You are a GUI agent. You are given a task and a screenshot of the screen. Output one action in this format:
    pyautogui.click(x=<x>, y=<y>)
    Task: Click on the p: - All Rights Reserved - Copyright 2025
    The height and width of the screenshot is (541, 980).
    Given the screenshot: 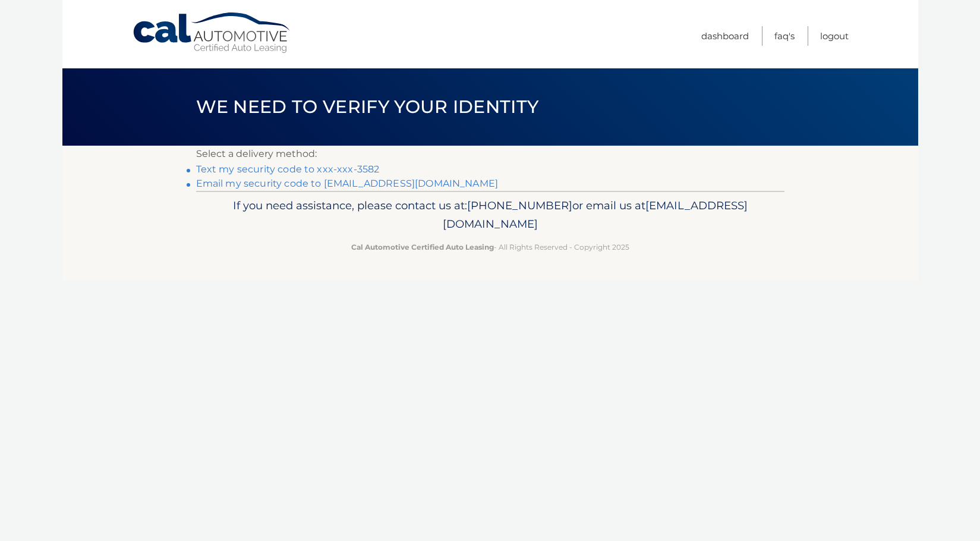 What is the action you would take?
    pyautogui.click(x=490, y=247)
    